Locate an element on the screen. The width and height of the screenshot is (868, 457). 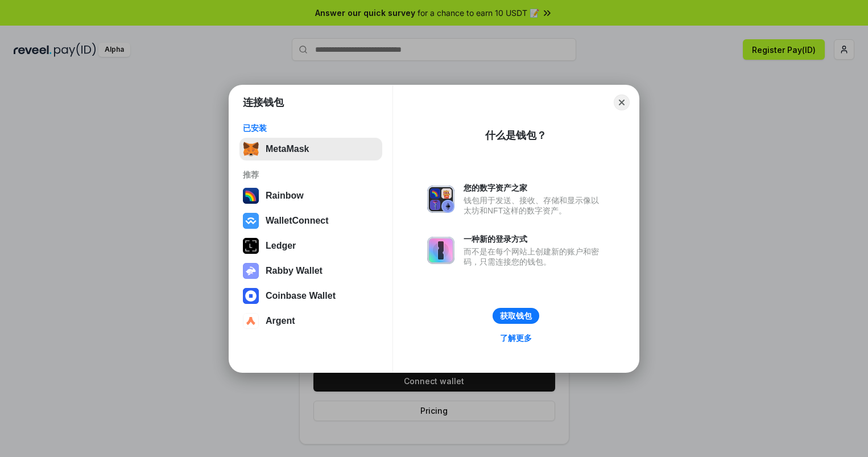
div: 一种新的登录方式 is located at coordinates (534, 239).